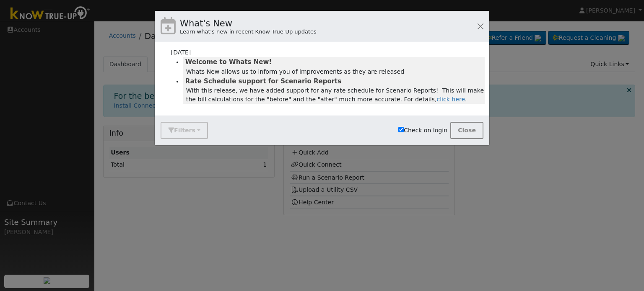  I want to click on a: click here, so click(451, 99).